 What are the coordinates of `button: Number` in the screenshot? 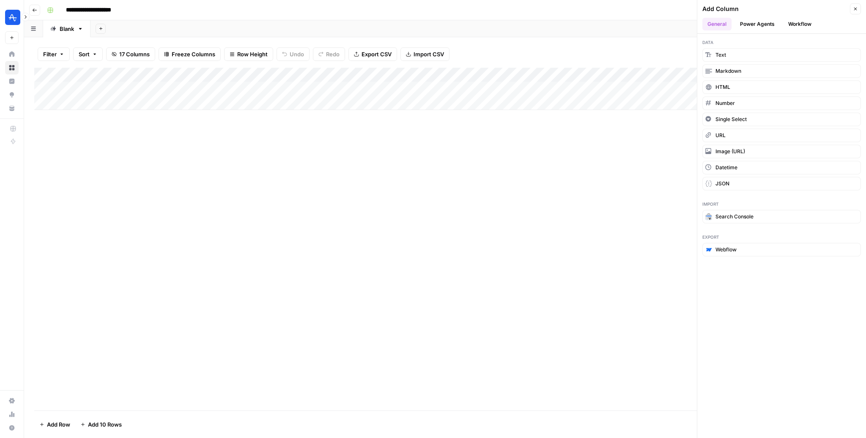 It's located at (782, 103).